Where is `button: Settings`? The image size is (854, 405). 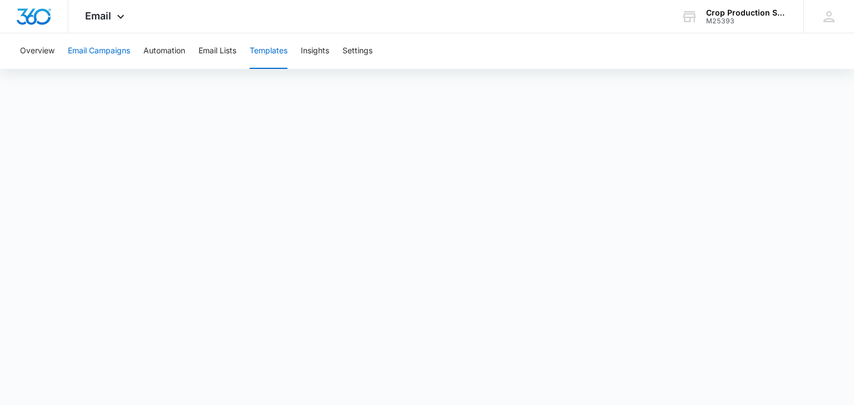 button: Settings is located at coordinates (358, 51).